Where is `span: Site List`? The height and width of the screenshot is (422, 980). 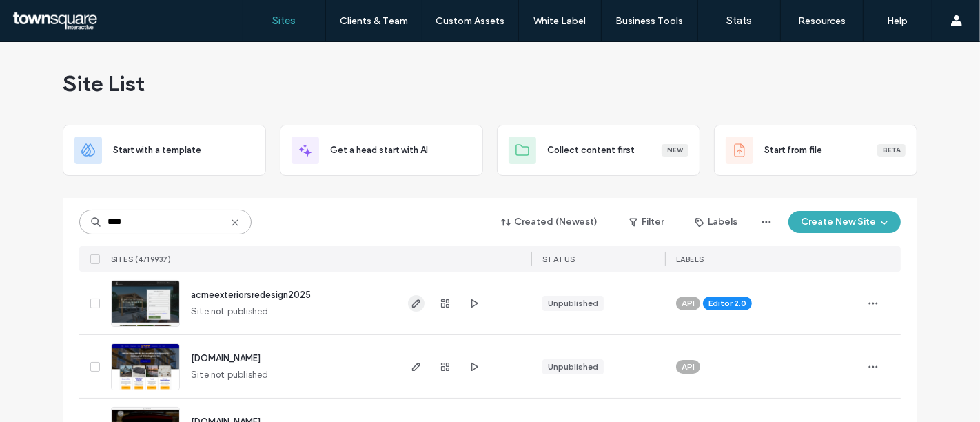
span: Site List is located at coordinates (103, 84).